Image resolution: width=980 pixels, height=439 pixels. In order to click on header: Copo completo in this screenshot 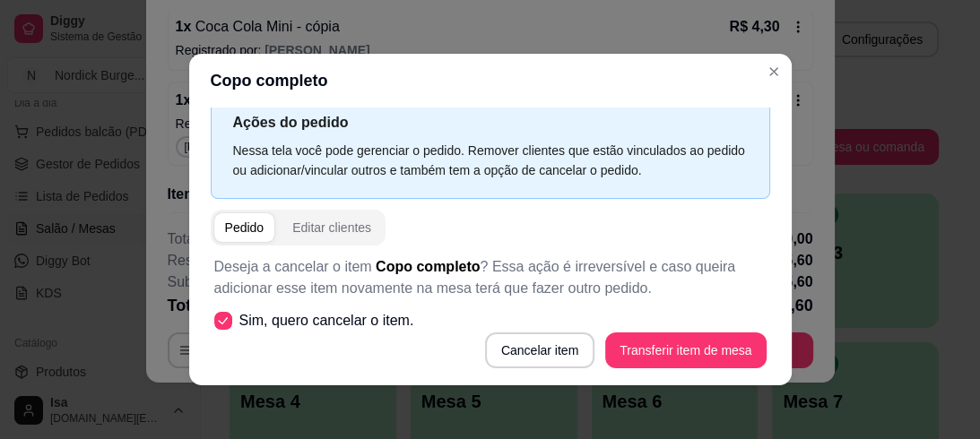, I will do `click(490, 80)`.